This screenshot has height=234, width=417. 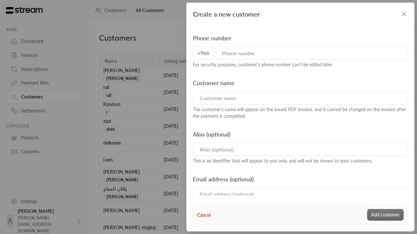 What do you see at coordinates (214, 83) in the screenshot?
I see `label: Customer name` at bounding box center [214, 83].